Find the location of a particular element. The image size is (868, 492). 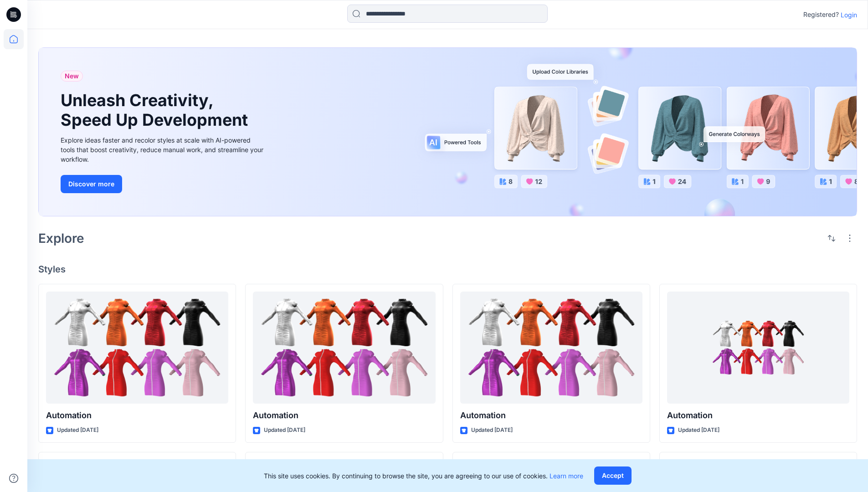

p: Registered? is located at coordinates (821, 15).